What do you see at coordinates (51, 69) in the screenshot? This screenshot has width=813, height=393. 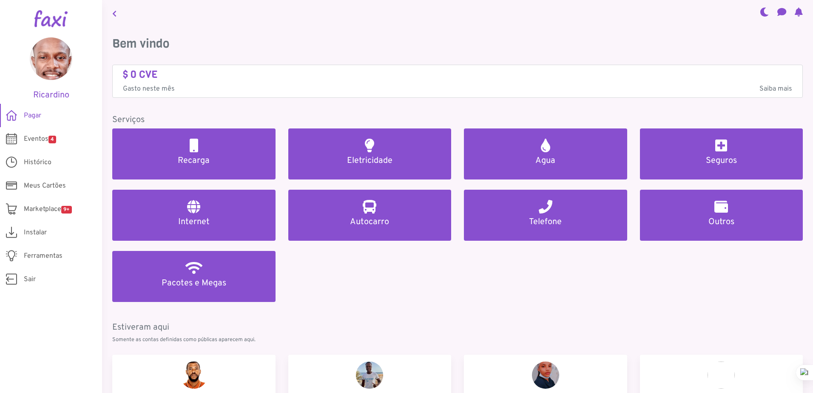 I see `a: Ricardino` at bounding box center [51, 69].